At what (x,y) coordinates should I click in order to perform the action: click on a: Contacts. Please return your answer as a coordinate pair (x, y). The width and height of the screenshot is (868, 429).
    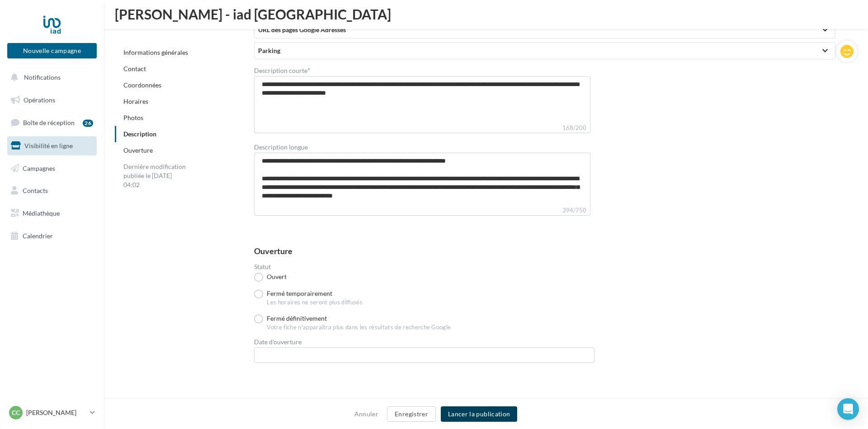
    Looking at the image, I should click on (52, 191).